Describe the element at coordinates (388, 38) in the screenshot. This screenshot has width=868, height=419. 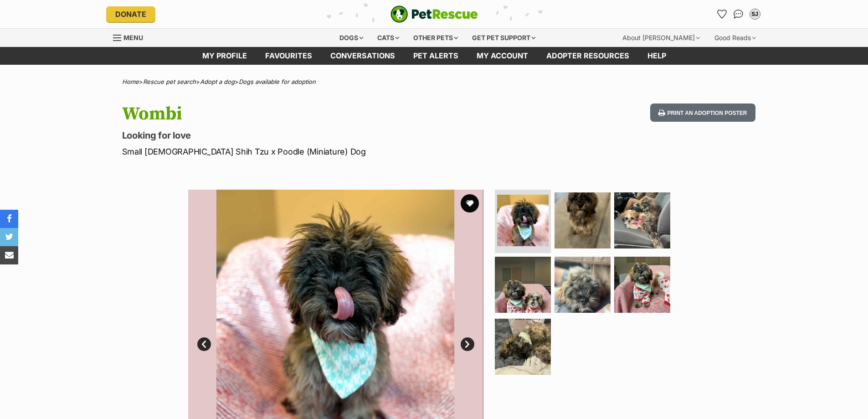
I see `div: Cats` at that location.